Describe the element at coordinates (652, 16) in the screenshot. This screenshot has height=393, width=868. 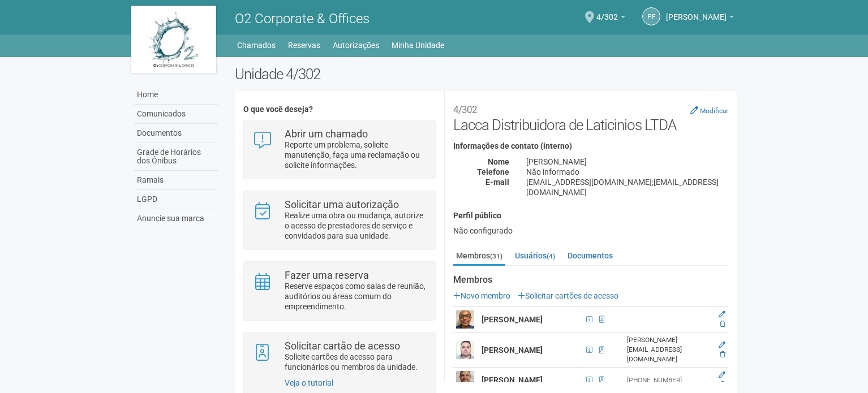
I see `a: PF` at that location.